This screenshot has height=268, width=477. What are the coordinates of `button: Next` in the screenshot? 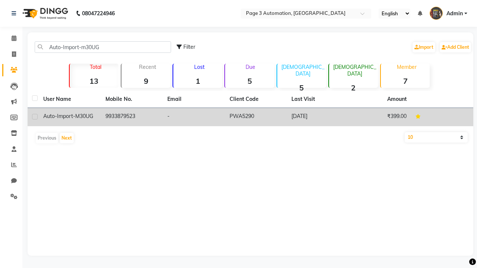 It's located at (67, 138).